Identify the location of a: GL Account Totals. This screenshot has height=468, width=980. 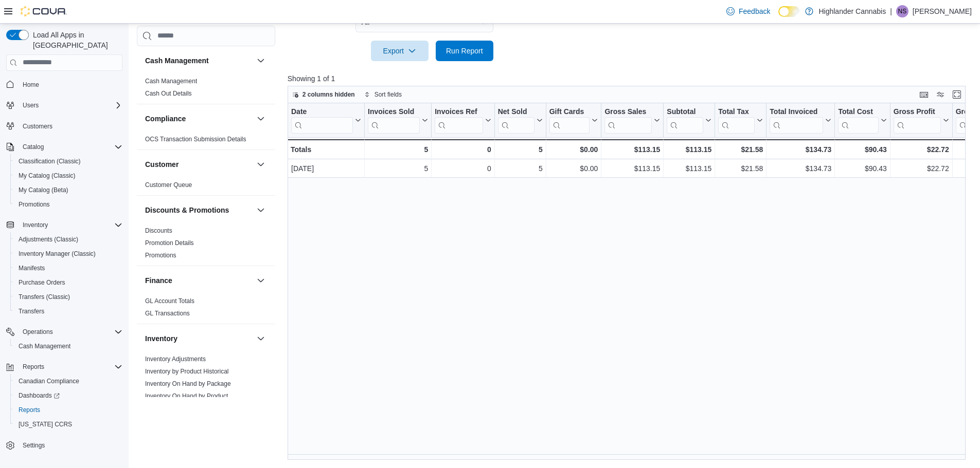
(170, 301).